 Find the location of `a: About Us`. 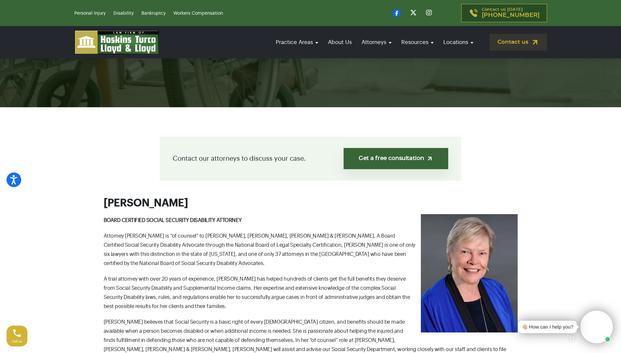

a: About Us is located at coordinates (339, 42).